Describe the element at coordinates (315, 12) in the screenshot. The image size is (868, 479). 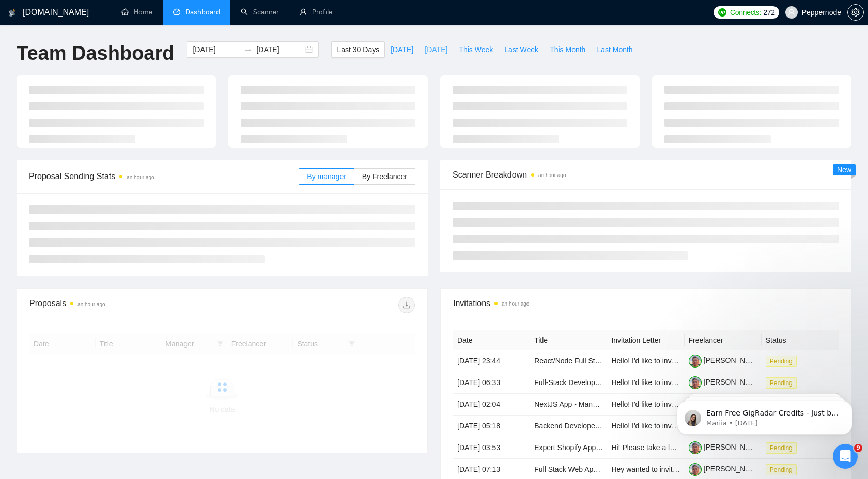
I see `a: userProfile` at that location.